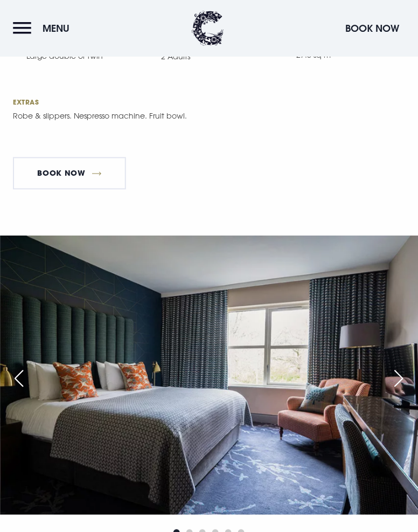  What do you see at coordinates (399, 379) in the screenshot?
I see `div: Next slide` at bounding box center [399, 379].